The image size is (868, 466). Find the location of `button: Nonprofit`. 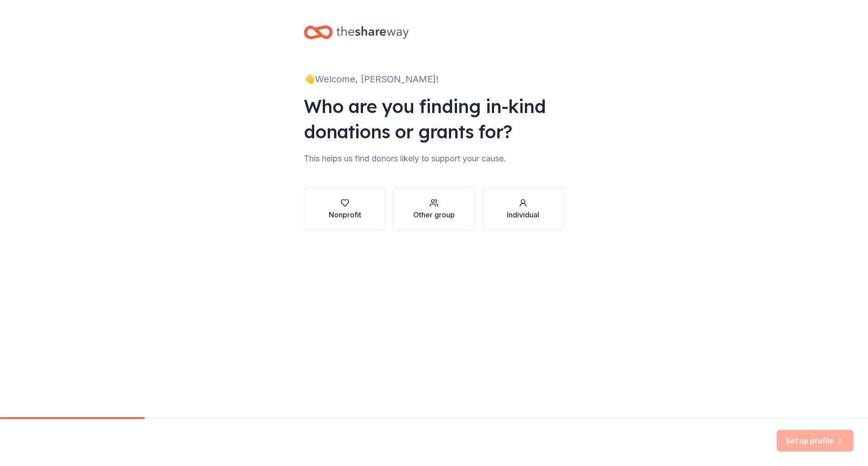

button: Nonprofit is located at coordinates (344, 209).